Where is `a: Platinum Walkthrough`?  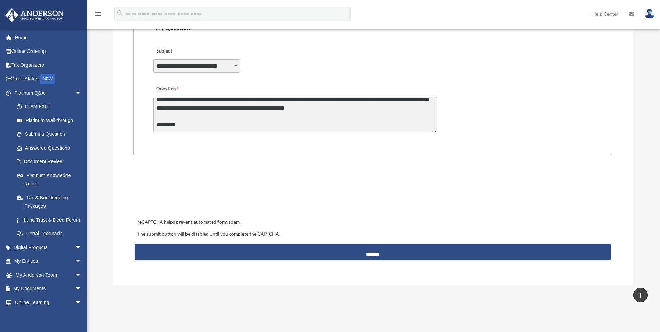 a: Platinum Walkthrough is located at coordinates (51, 120).